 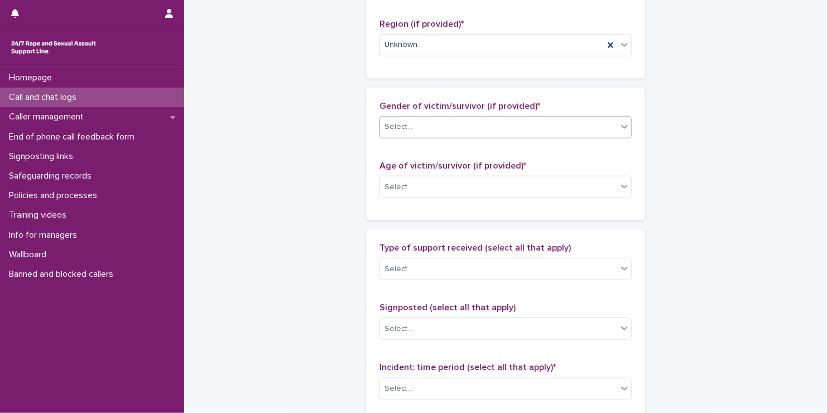 I want to click on span: Unknown, so click(x=401, y=45).